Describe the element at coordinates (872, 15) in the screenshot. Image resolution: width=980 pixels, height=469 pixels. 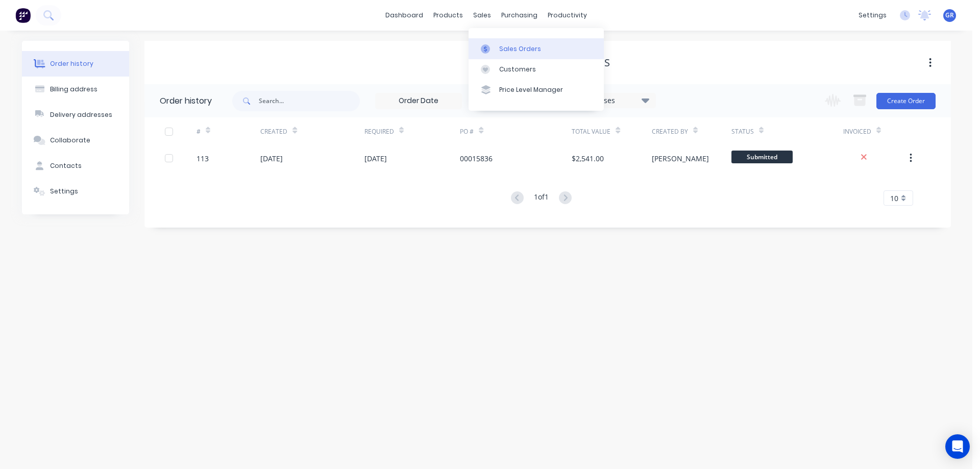
I see `div: settings` at that location.